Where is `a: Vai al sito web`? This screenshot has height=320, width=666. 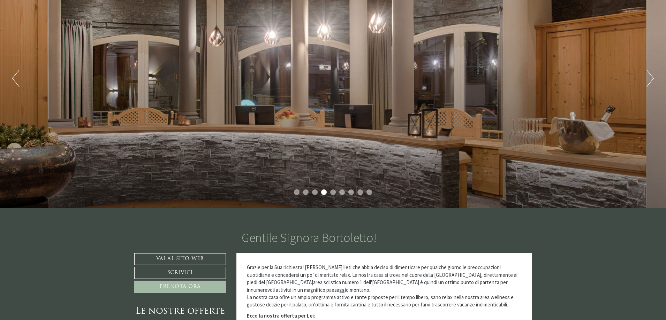
a: Vai al sito web is located at coordinates (180, 259).